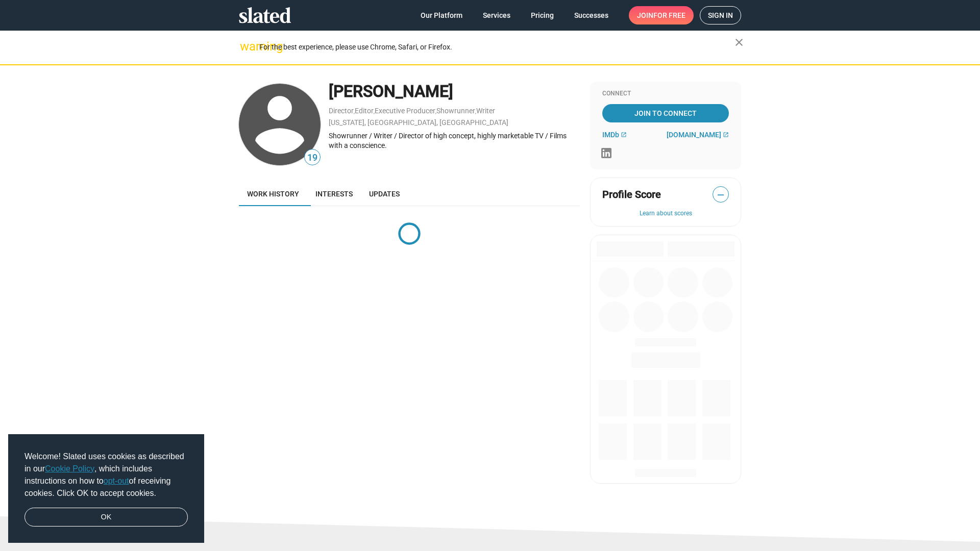  What do you see at coordinates (497, 16) in the screenshot?
I see `a: Services` at bounding box center [497, 16].